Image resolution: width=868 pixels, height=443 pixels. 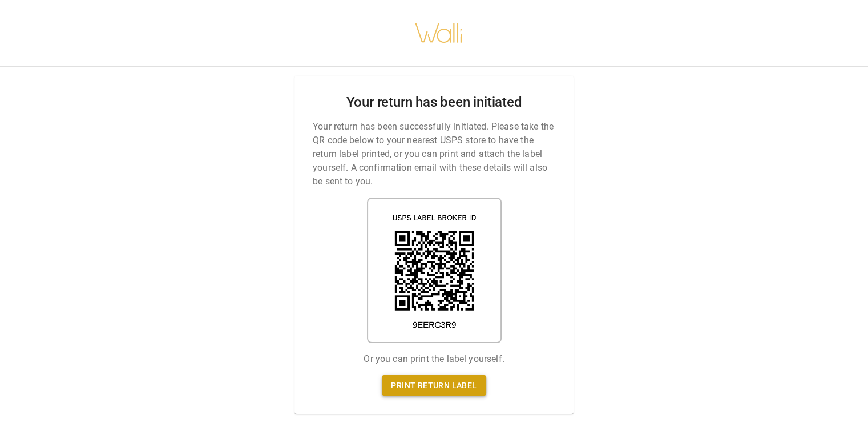 What do you see at coordinates (434, 359) in the screenshot?
I see `p: Or you can print the label yourself.` at bounding box center [434, 359].